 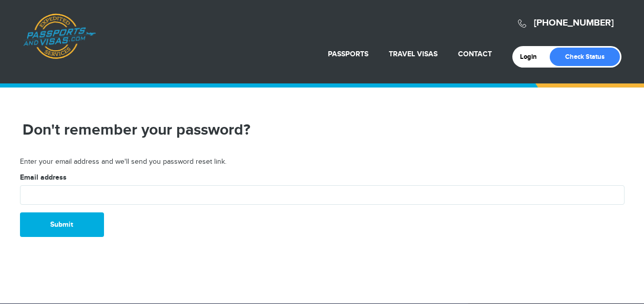 What do you see at coordinates (62, 225) in the screenshot?
I see `button: Submit` at bounding box center [62, 225].